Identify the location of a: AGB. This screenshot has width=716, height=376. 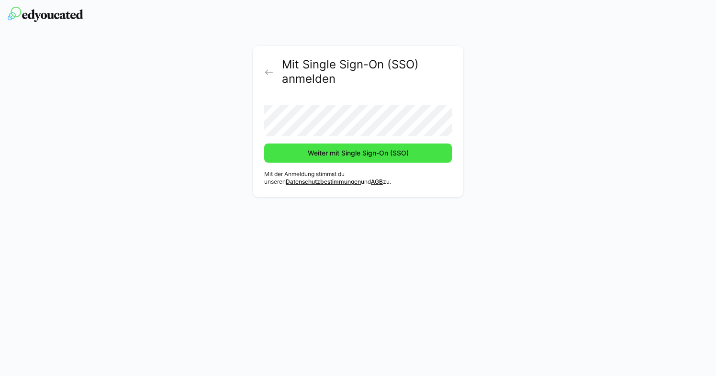
(377, 181).